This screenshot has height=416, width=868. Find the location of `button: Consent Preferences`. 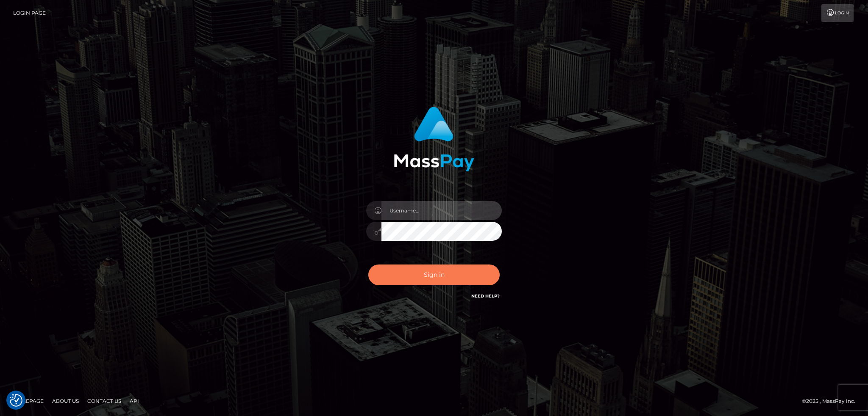

button: Consent Preferences is located at coordinates (16, 400).